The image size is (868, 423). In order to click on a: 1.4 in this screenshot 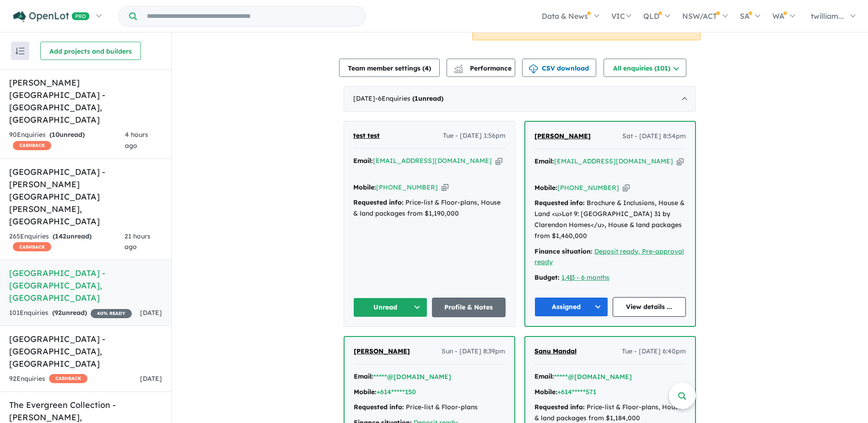, I will do `click(566, 277)`.